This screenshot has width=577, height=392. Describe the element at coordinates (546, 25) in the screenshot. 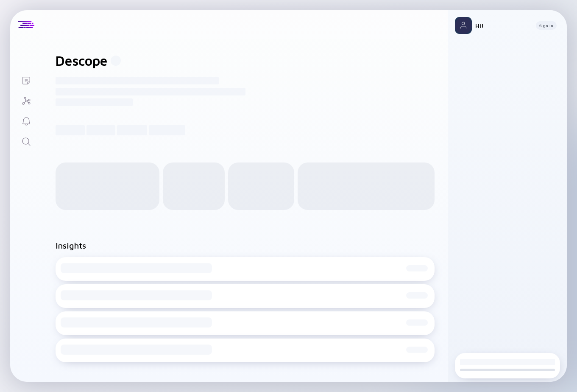

I see `button: Sign In` at that location.